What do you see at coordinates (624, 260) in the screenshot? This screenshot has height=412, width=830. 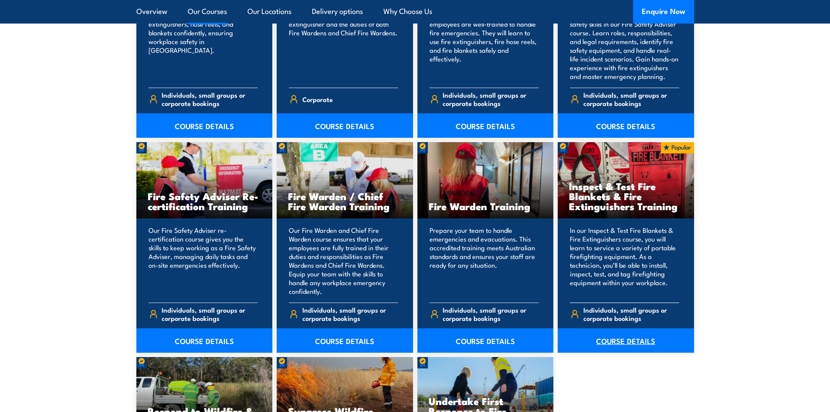 I see `p: In our Inspect & Test Fire Blankets & Fire Extinguishers course, you will learn to service a vari...` at bounding box center [624, 260].